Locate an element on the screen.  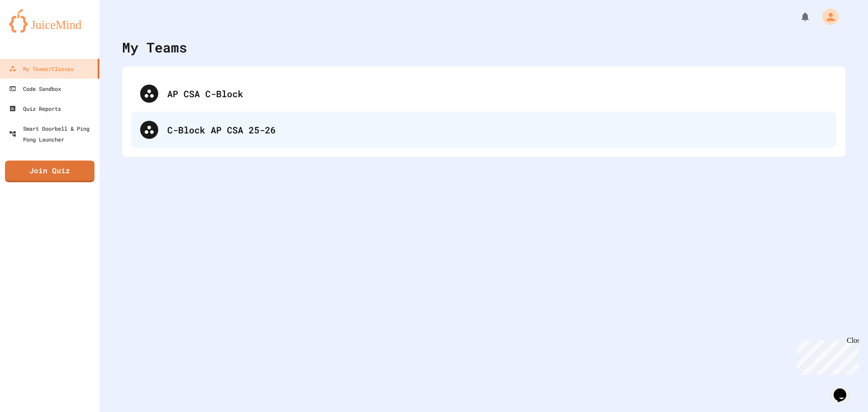
div: My Teams is located at coordinates (154, 47).